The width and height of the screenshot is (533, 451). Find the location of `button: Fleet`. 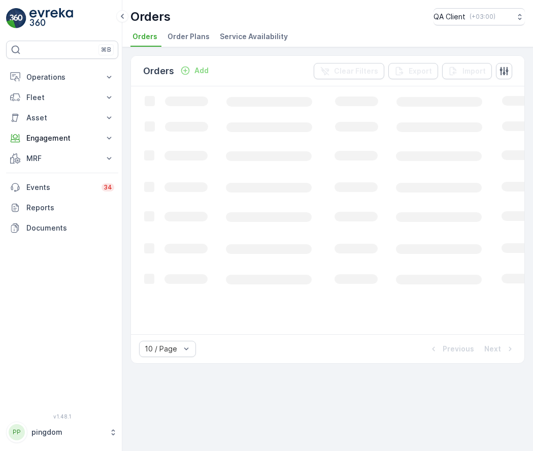

button: Fleet is located at coordinates (62, 98).